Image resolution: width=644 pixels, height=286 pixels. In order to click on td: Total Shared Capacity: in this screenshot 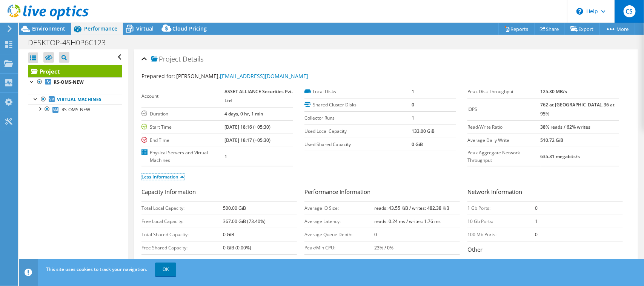, I will do `click(182, 234)`.